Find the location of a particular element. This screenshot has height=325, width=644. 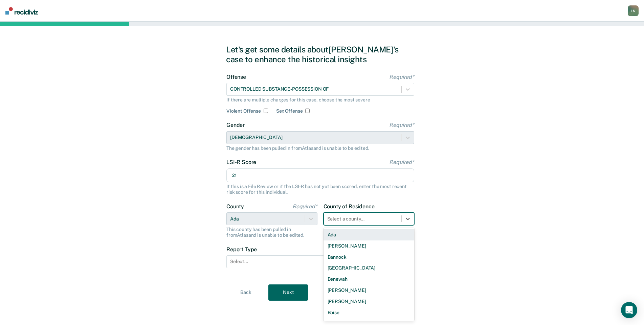

img: Recidiviz is located at coordinates (22, 11).